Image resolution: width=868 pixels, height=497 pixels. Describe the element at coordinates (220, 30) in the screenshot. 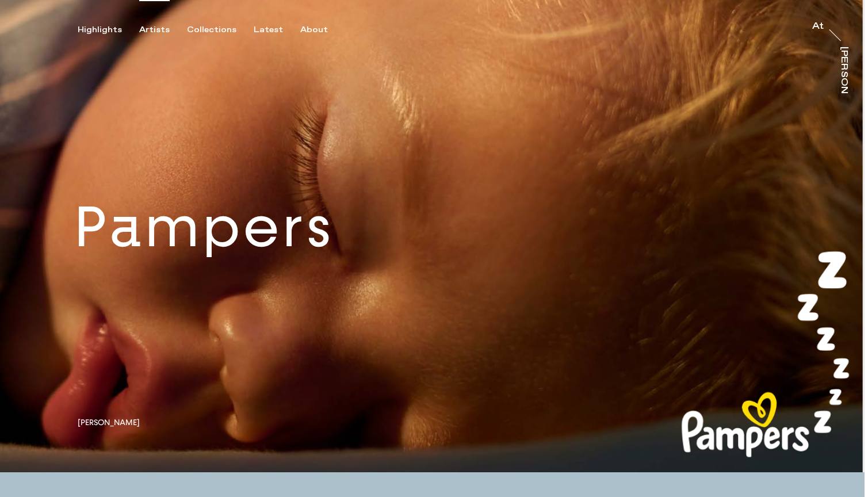

I see `button: Collections` at that location.